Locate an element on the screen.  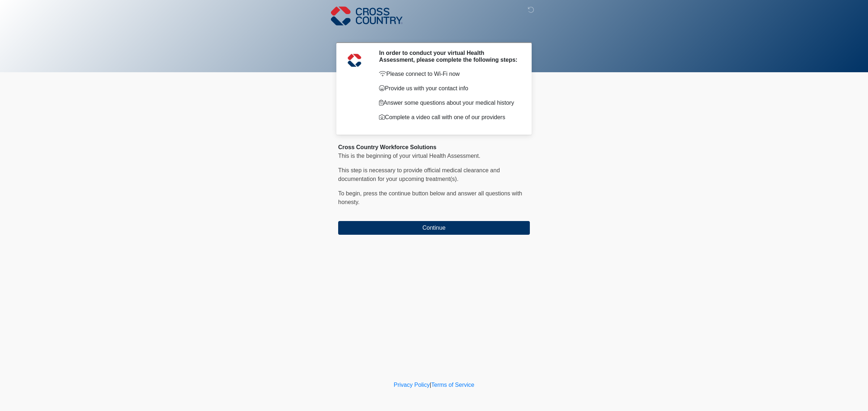
img: Agent Avatar is located at coordinates (354, 60).